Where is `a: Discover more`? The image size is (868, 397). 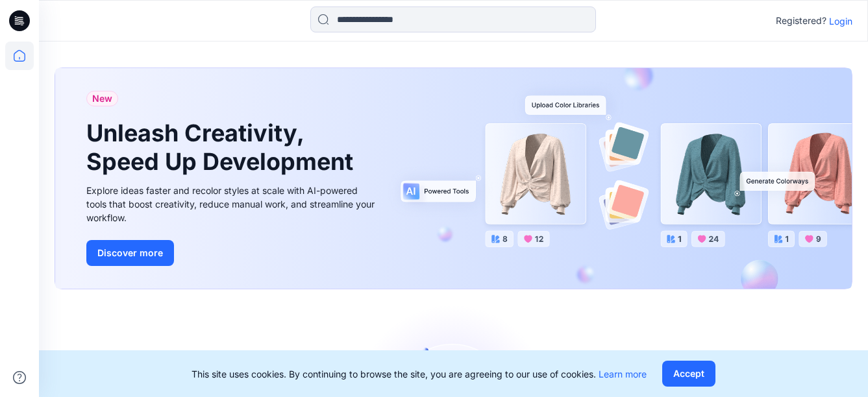 a: Discover more is located at coordinates (233, 253).